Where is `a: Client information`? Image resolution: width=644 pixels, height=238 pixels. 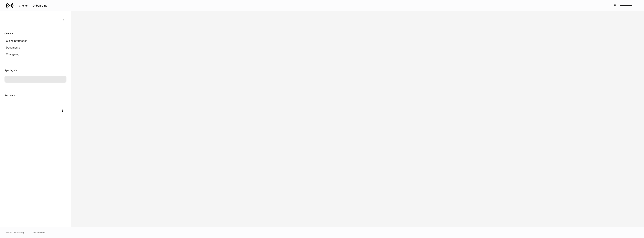 a: Client information is located at coordinates (36, 41).